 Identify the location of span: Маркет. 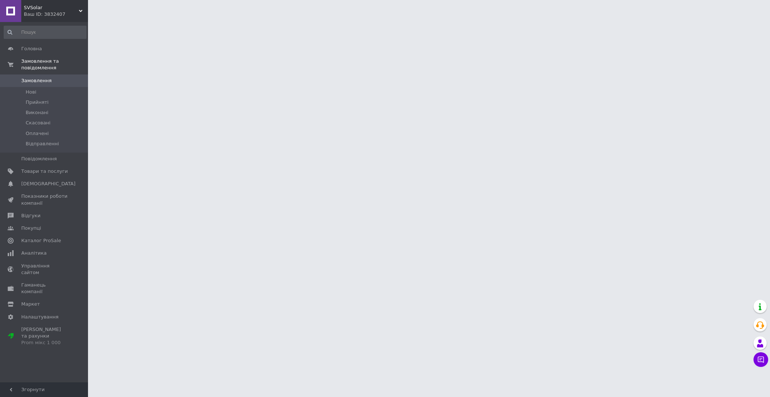
(30, 304).